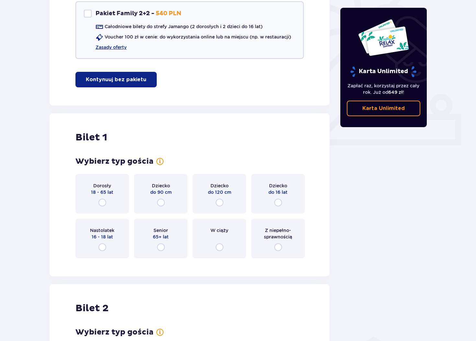  I want to click on p: 18 - 65 lat, so click(102, 192).